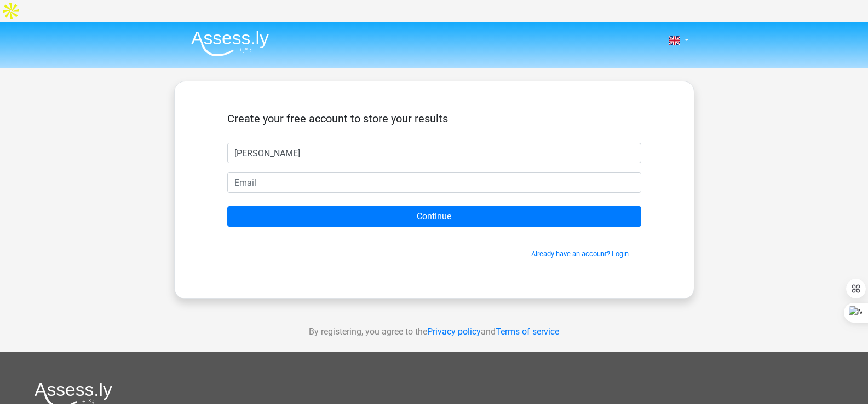  Describe the element at coordinates (434, 119) in the screenshot. I see `h5: Create your free account to store your results` at that location.